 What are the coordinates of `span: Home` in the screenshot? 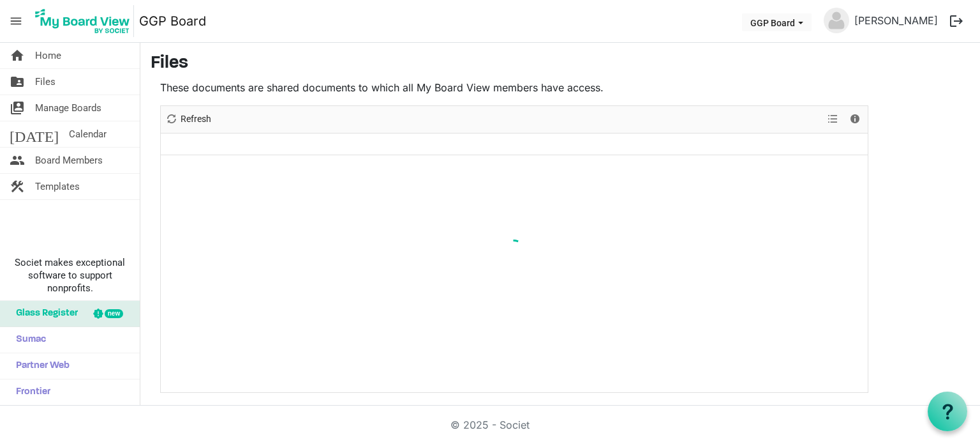 It's located at (48, 55).